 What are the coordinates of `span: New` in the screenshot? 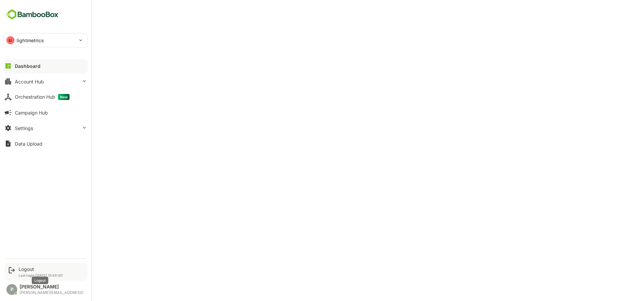 It's located at (64, 97).